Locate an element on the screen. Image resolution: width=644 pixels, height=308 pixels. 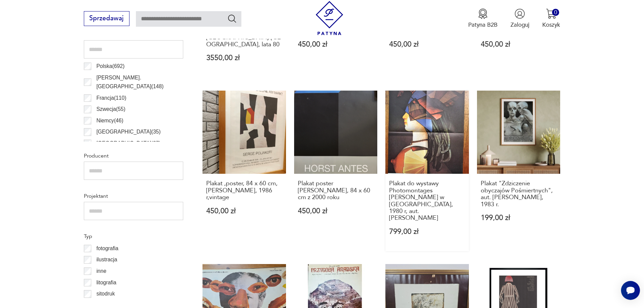
button: 0Koszyk is located at coordinates (551, 19).